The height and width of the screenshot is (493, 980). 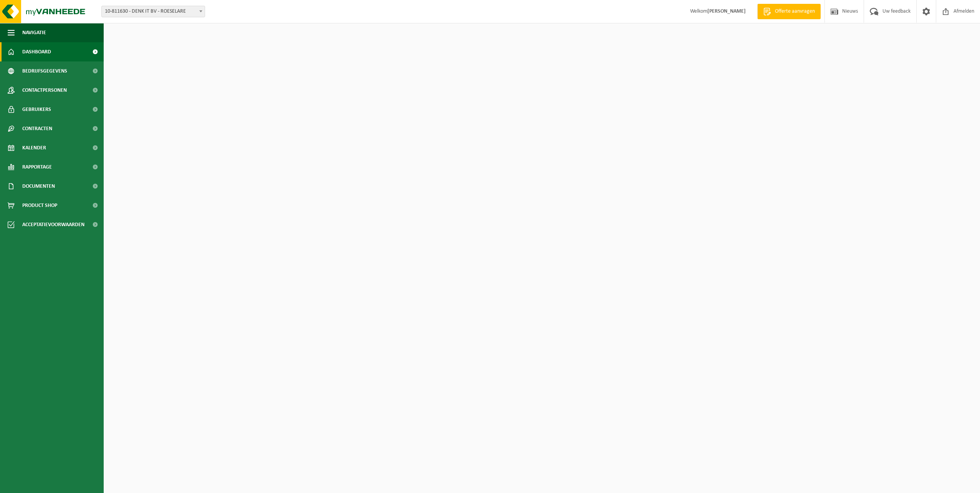 I want to click on span: Contactpersonen, so click(x=45, y=90).